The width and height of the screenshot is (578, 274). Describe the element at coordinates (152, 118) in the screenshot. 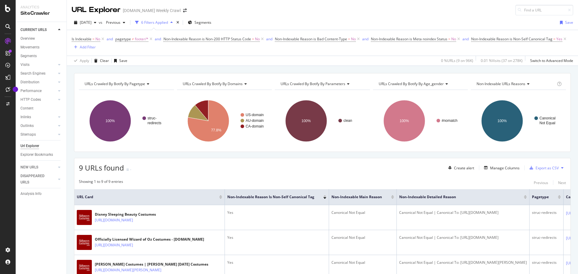

I see `text: struc-` at that location.